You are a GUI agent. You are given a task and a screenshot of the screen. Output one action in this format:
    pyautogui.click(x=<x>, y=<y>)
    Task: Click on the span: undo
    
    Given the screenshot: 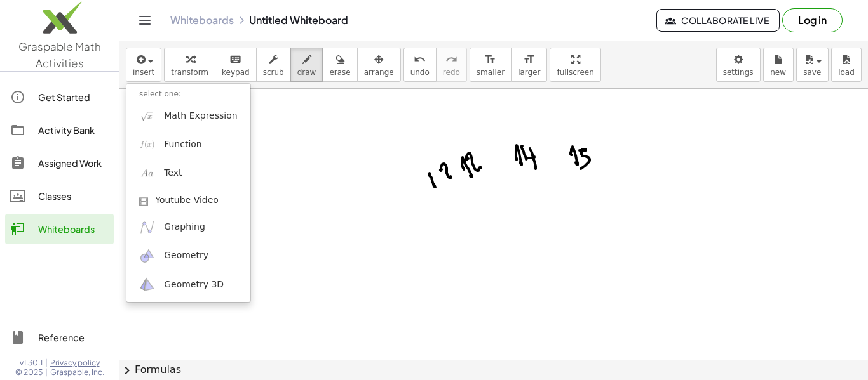 What is the action you would take?
    pyautogui.click(x=420, y=72)
    